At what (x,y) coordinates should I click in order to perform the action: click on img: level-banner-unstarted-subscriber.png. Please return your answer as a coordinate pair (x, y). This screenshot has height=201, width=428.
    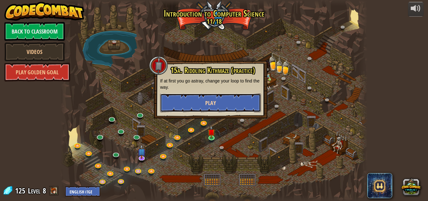
    Looking at the image, I should click on (142, 151).